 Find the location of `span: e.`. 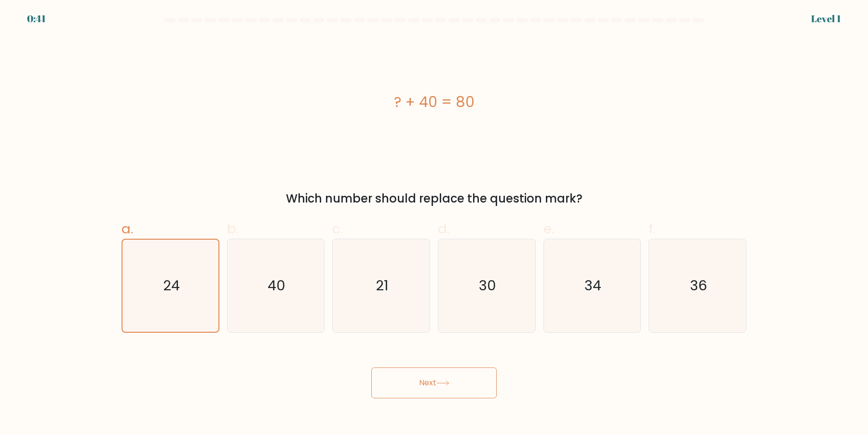

span: e. is located at coordinates (549, 229).